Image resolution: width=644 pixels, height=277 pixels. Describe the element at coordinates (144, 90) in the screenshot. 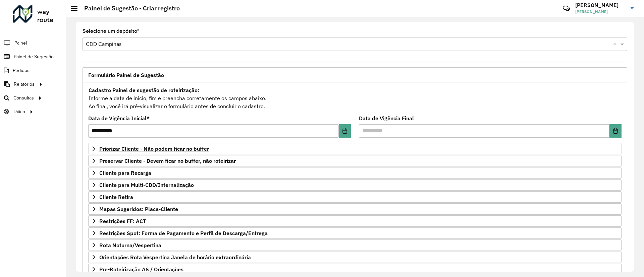

I see `strong: Cadastro Painel de sugestão de roteirização:` at that location.